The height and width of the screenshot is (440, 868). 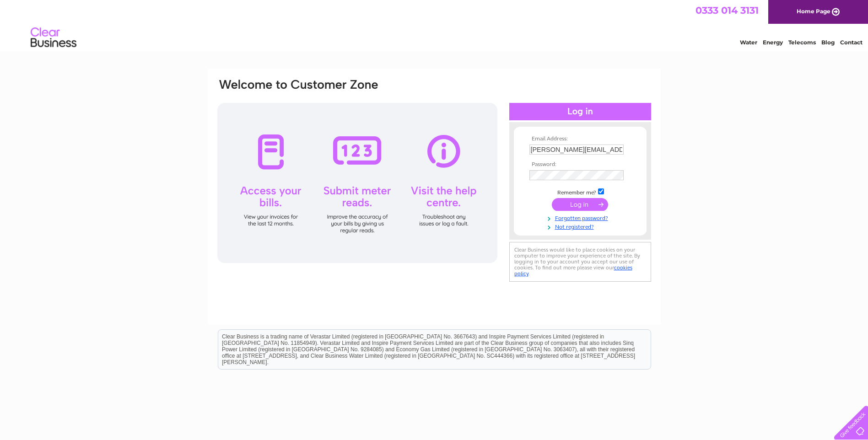 I want to click on img: logo.png, so click(x=53, y=37).